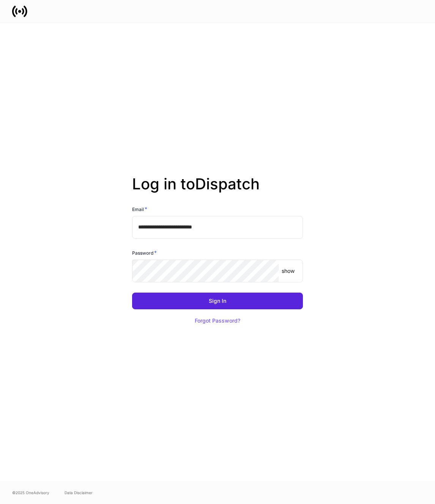  I want to click on h6: Email, so click(140, 209).